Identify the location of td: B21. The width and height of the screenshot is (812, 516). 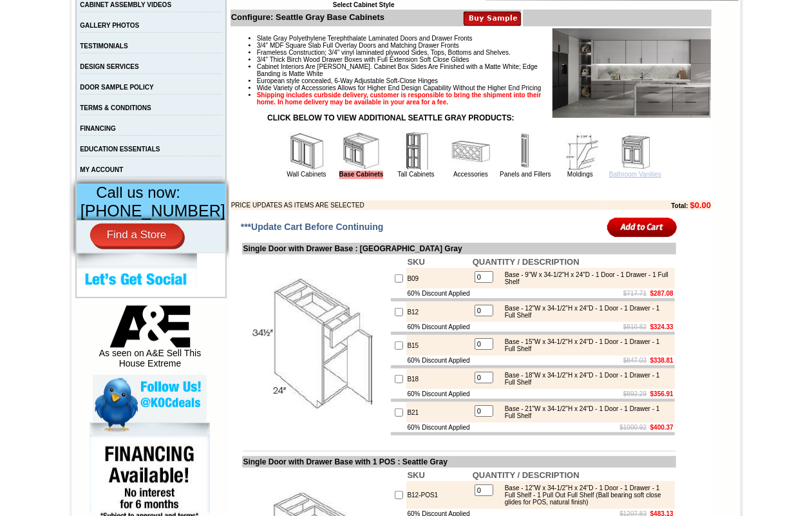
(438, 413).